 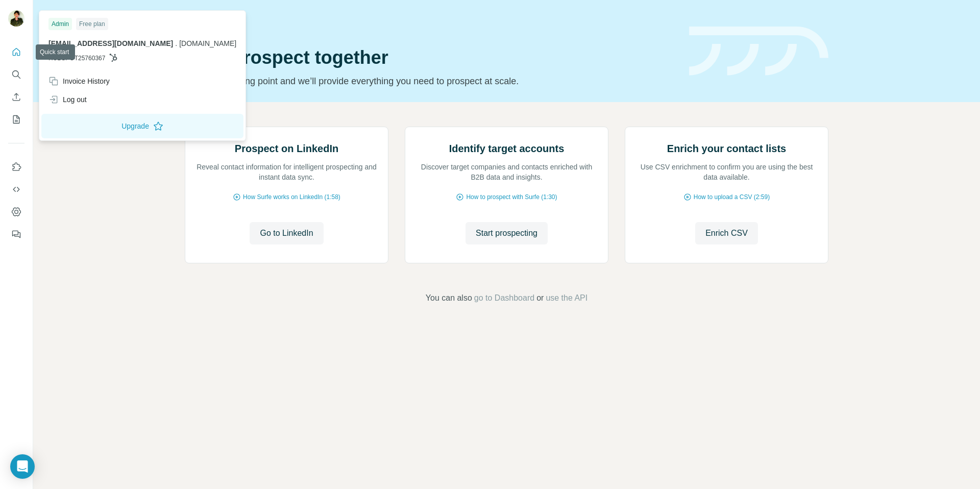 What do you see at coordinates (16, 74) in the screenshot?
I see `button: Search` at bounding box center [16, 74].